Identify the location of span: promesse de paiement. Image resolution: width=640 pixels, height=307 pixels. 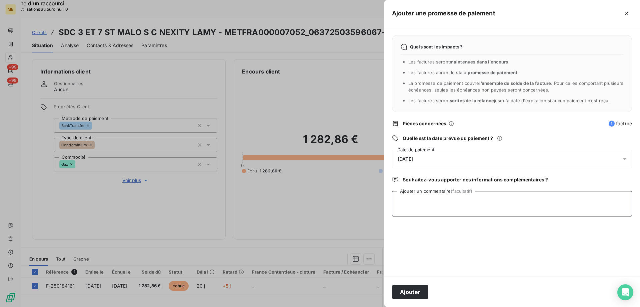
(493, 72).